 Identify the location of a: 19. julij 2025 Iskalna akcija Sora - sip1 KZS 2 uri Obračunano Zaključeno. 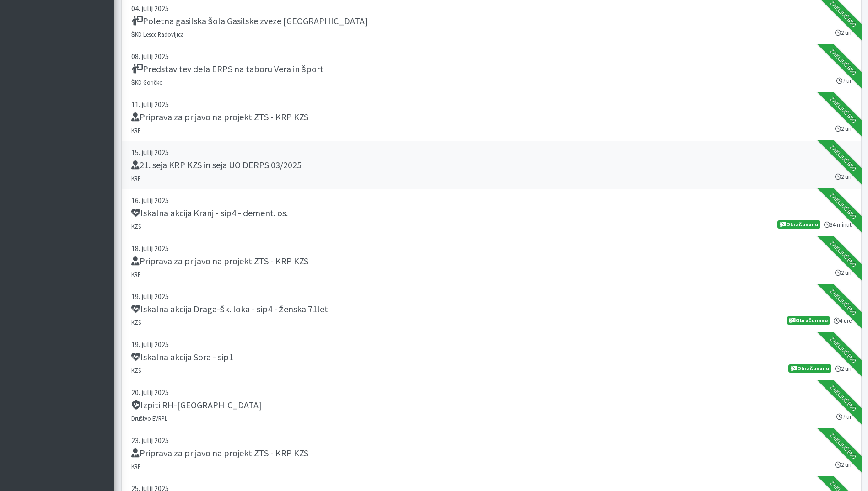
(491, 357).